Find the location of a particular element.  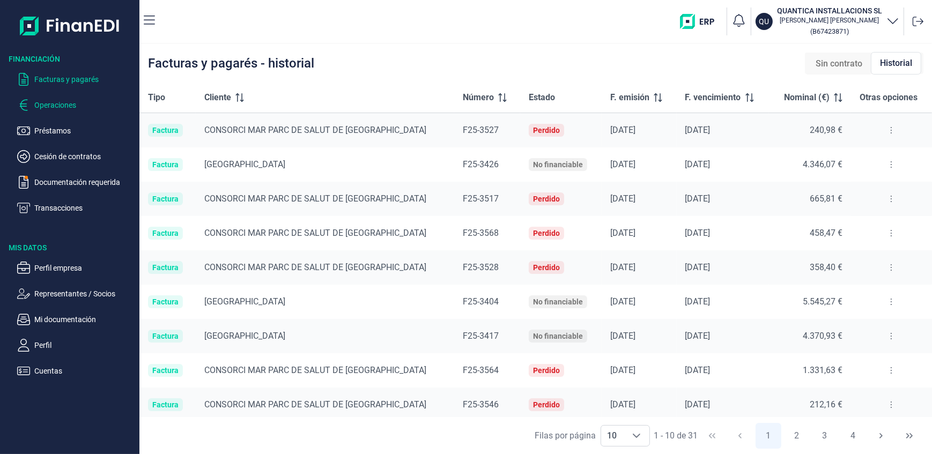

h3: QUANTICA INSTALLACIONS SL is located at coordinates (830, 11).